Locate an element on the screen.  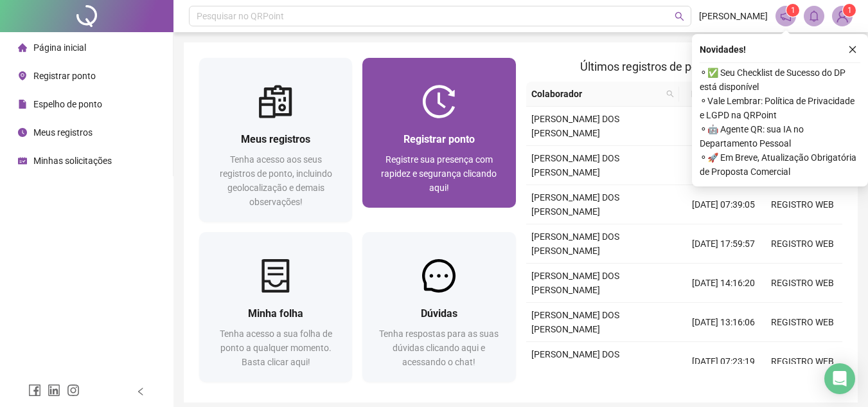
span: ⚬ 🚀 Em Breve, Atualização Obrigatória de Proposta Comercial is located at coordinates (780, 165).